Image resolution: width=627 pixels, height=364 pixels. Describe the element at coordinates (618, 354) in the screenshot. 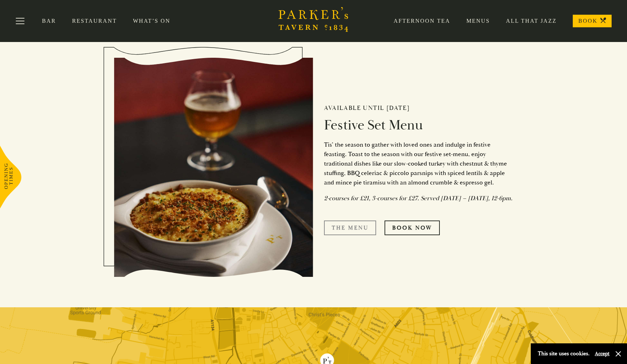

I see `button: Close and accept` at that location.